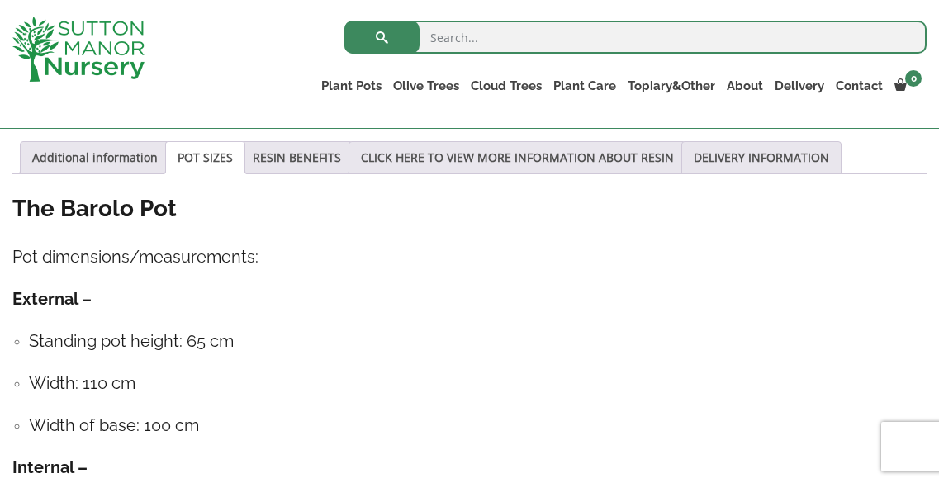 The image size is (939, 483). What do you see at coordinates (477, 383) in the screenshot?
I see `h4: Width: 110 cm` at bounding box center [477, 383].